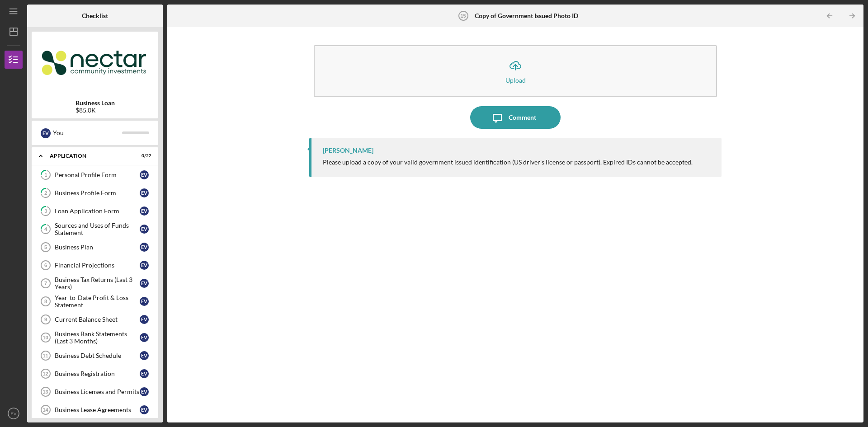  Describe the element at coordinates (89, 156) in the screenshot. I see `div: Application` at that location.